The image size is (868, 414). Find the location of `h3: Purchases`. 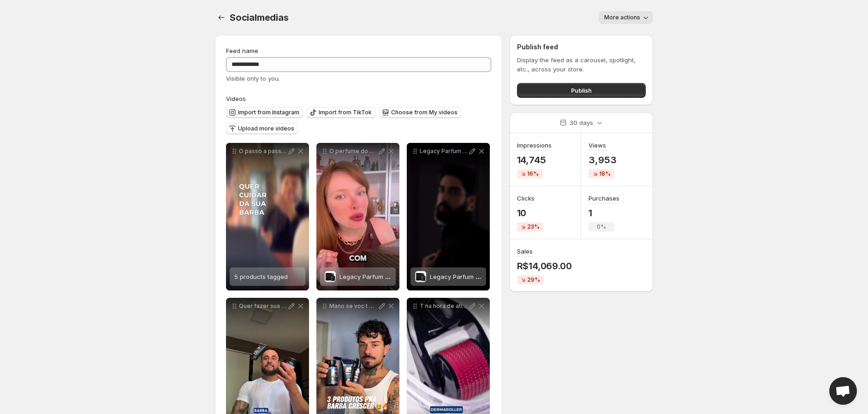

h3: Purchases is located at coordinates (603, 198).